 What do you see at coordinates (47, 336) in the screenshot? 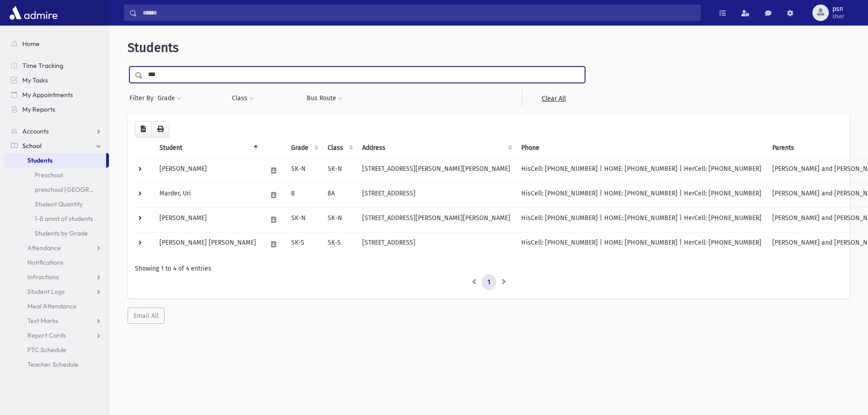
I see `span: Report Cards` at bounding box center [47, 336].